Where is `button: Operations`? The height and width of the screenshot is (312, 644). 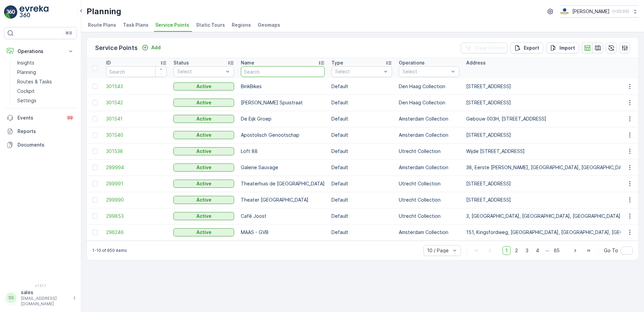 button: Operations is located at coordinates (41, 51).